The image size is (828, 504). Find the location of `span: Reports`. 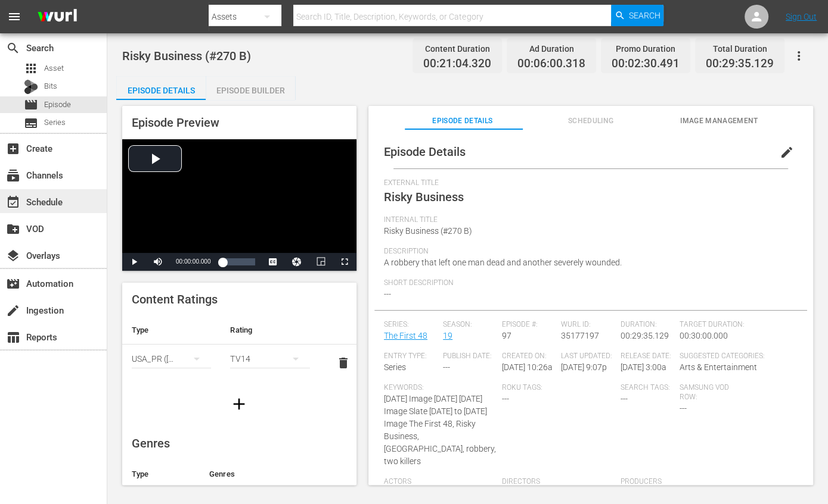

span: Reports is located at coordinates (13, 338).